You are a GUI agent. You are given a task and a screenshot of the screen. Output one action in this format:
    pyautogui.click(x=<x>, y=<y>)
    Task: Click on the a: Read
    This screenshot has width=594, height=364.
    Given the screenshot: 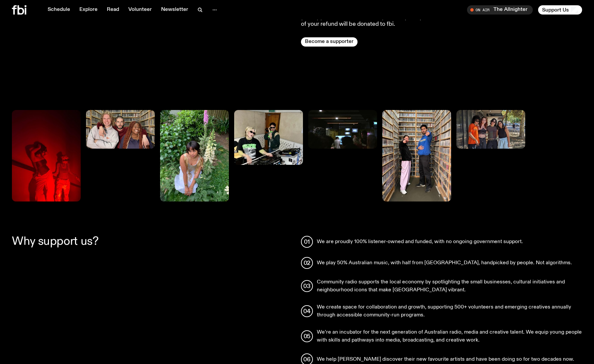 What is the action you would take?
    pyautogui.click(x=113, y=10)
    